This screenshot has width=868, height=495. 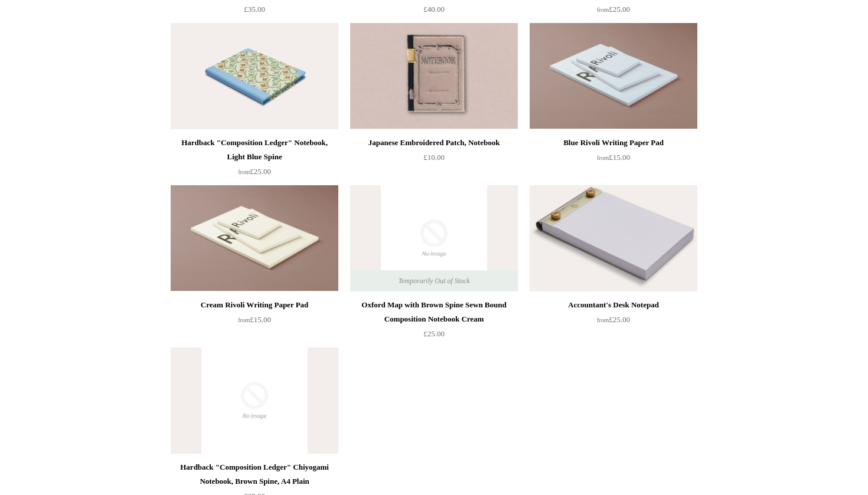 What do you see at coordinates (613, 160) in the screenshot?
I see `a: Blue Rivoli Writing Paper Pad from£15.00` at bounding box center [613, 160].